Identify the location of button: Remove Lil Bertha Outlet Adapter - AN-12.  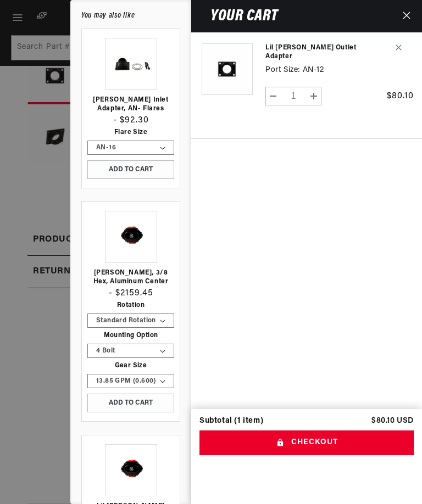
(398, 47).